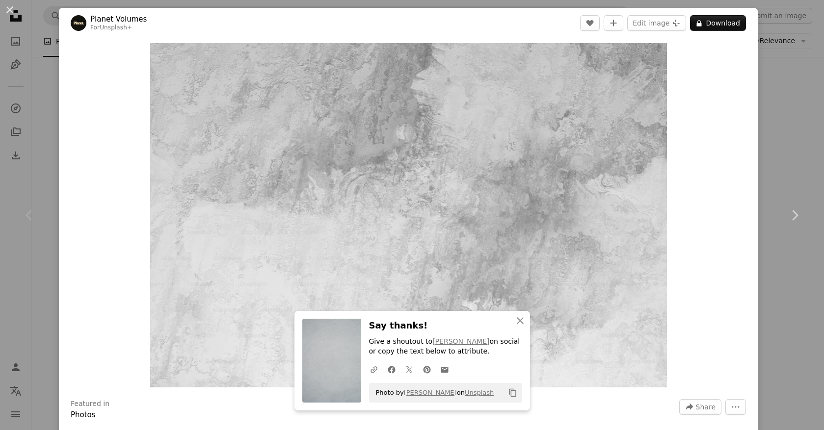  Describe the element at coordinates (118, 28) in the screenshot. I see `div: For` at that location.